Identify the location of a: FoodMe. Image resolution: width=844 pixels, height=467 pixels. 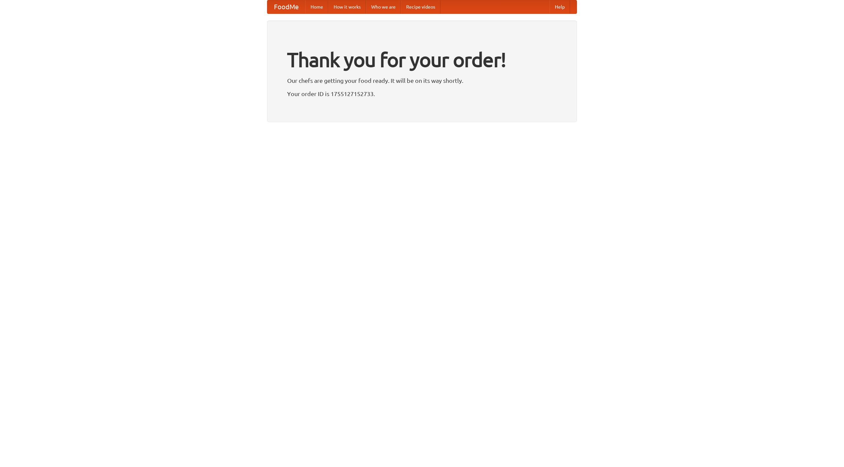
(286, 7).